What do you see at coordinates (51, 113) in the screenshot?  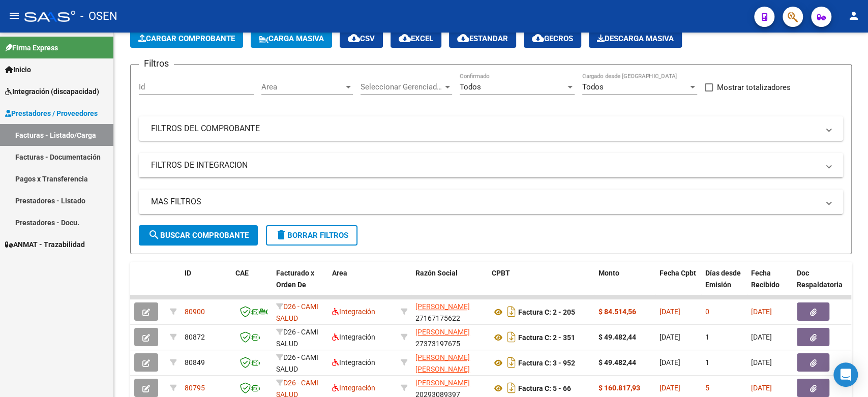 I see `span: Prestadores / Proveedores` at bounding box center [51, 113].